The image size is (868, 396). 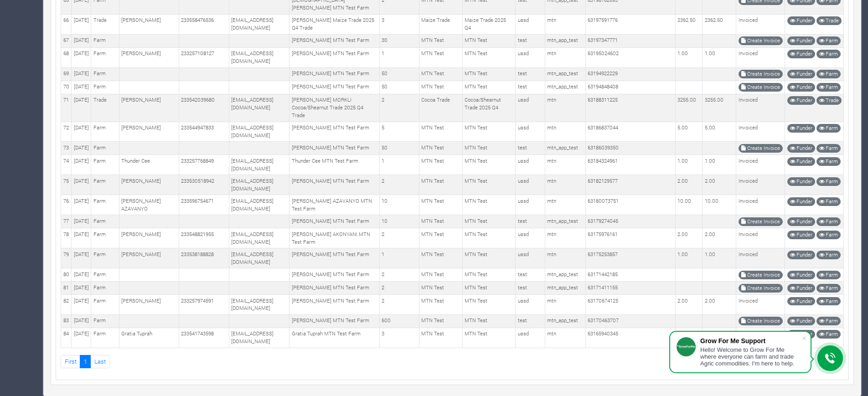 I want to click on td: 83, so click(x=66, y=321).